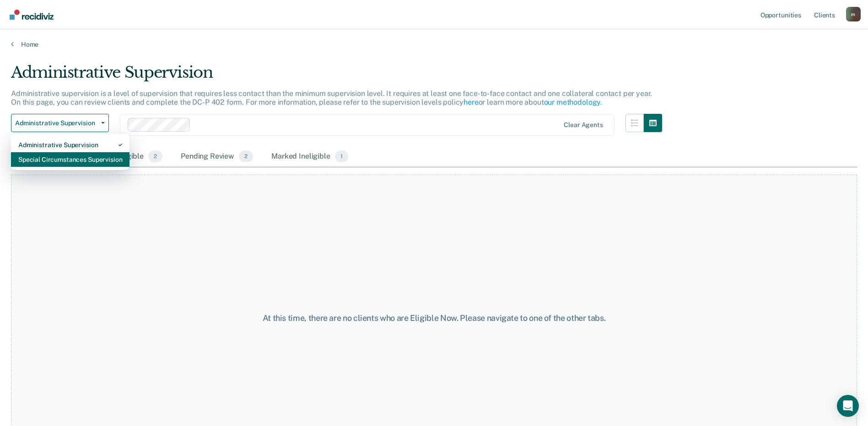 The image size is (868, 426). What do you see at coordinates (583, 125) in the screenshot?
I see `div: Clear agents` at bounding box center [583, 125].